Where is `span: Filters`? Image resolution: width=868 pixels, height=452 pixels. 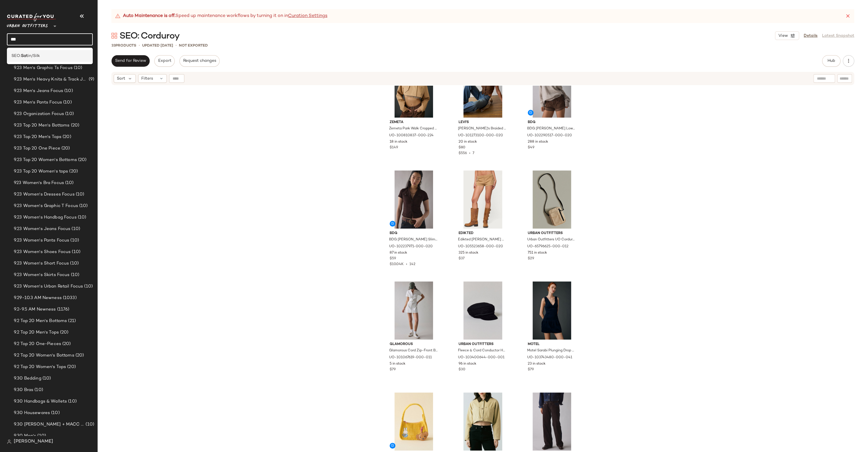
span: Filters is located at coordinates (147, 78).